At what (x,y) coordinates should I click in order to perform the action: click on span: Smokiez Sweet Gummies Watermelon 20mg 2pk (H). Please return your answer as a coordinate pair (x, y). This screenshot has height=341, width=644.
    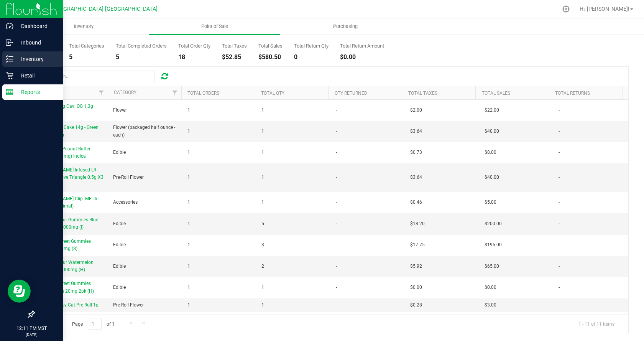
    Looking at the image, I should click on (66, 287).